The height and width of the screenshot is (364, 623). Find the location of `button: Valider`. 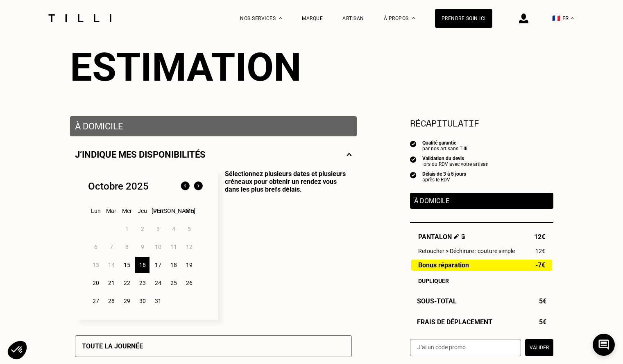

button: Valider is located at coordinates (539, 348).